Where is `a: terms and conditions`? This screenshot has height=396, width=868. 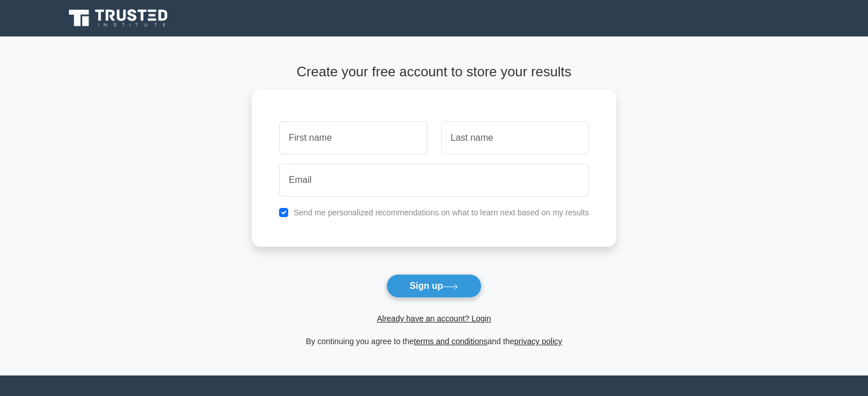 a: terms and conditions is located at coordinates (450, 341).